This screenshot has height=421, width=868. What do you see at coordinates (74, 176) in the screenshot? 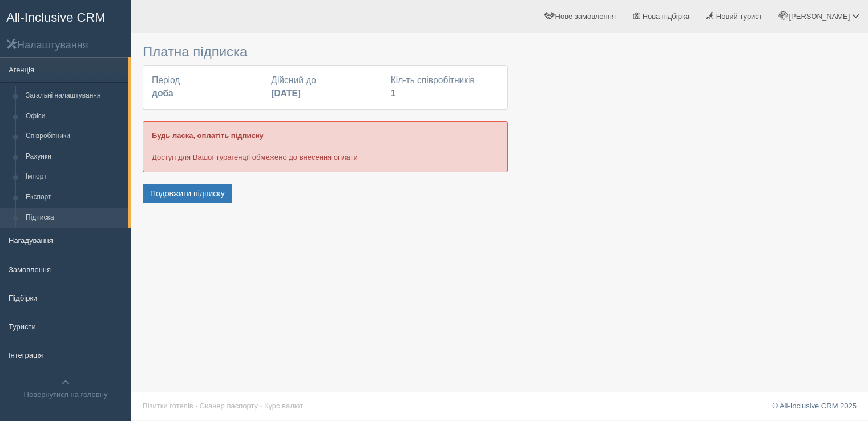
I see `a: Імпорт` at bounding box center [74, 176].